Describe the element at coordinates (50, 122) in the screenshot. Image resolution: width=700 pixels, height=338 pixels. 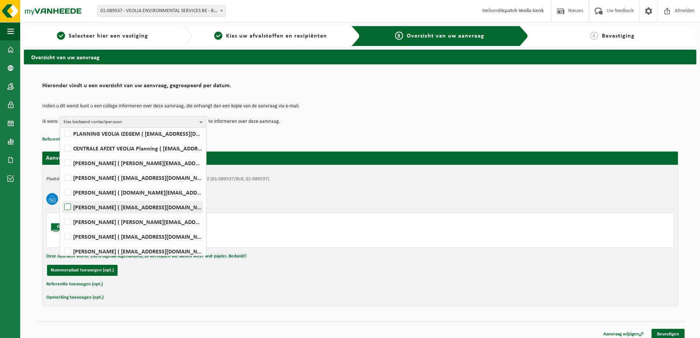
I see `p: Ik wens` at that location.